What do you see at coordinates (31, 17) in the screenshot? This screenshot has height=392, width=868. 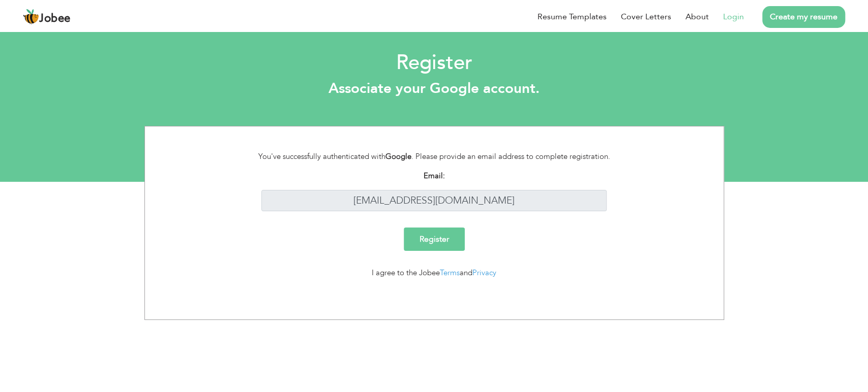 I see `img: jobee.io` at bounding box center [31, 17].